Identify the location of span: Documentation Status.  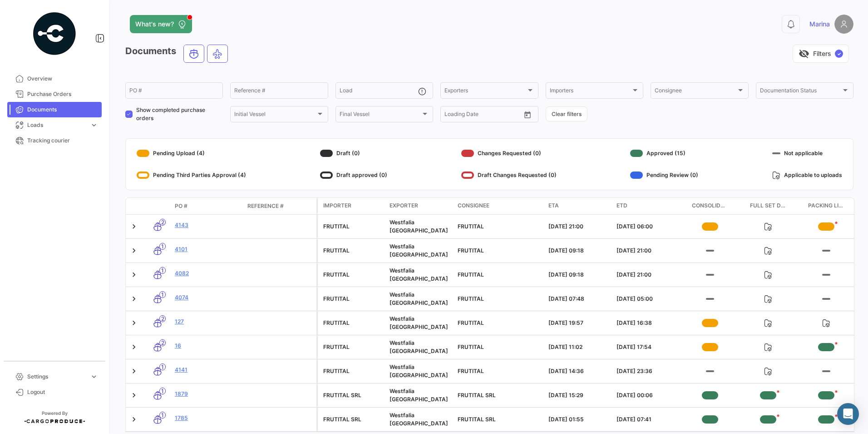
(801, 92).